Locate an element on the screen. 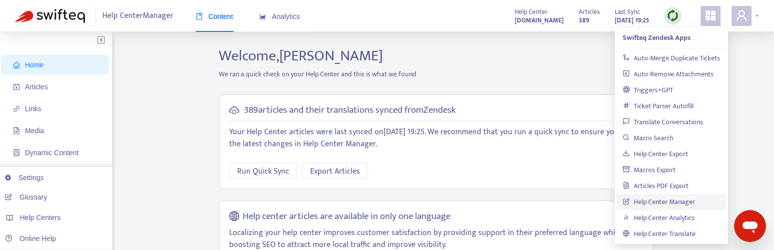 This screenshot has height=250, width=774. a: Macro Search is located at coordinates (648, 138).